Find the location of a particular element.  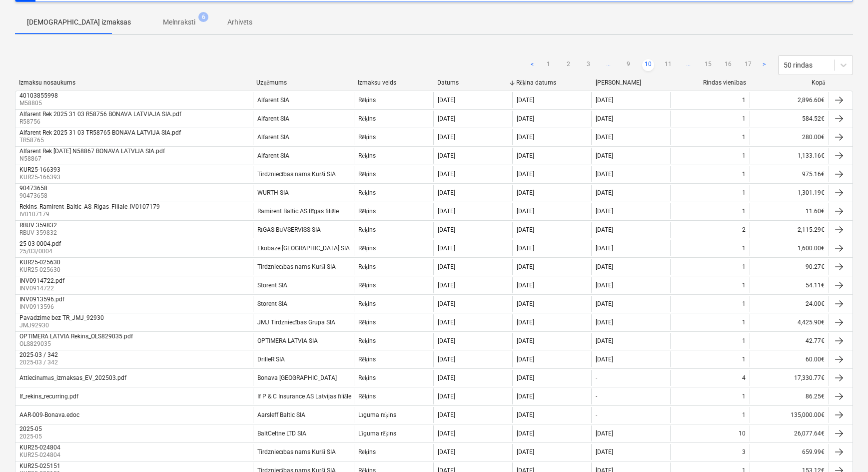

div: JMJ Tirdzniecības Grupa SIA is located at coordinates (296, 322).